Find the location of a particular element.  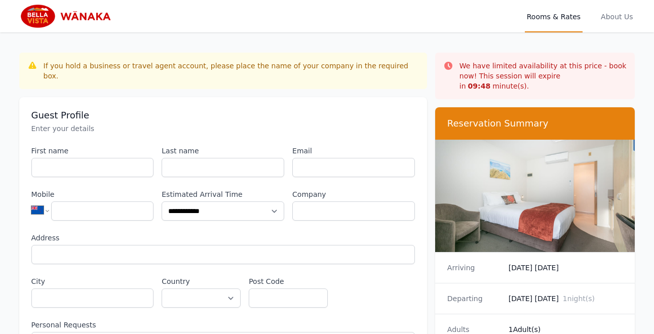

label: Email is located at coordinates (354, 151).